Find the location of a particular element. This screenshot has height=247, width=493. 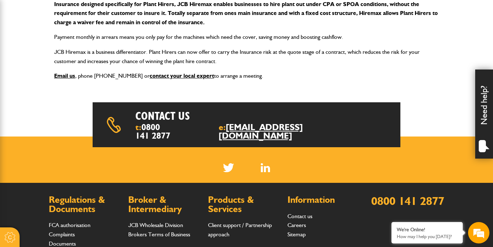

a: Careers is located at coordinates (297, 225).